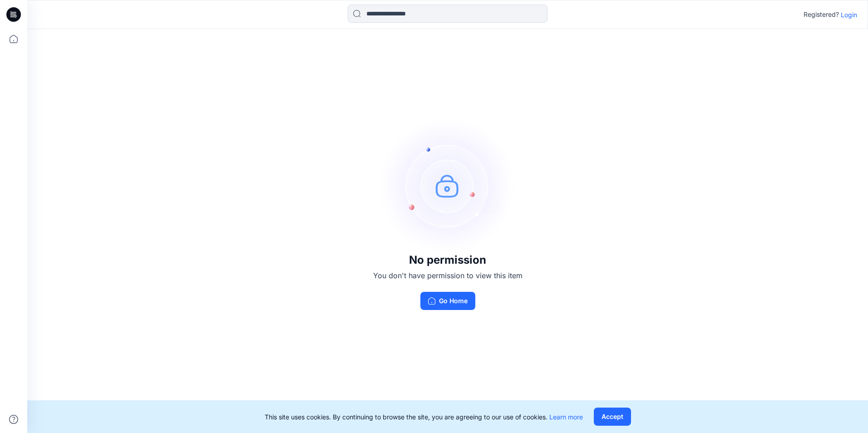 This screenshot has height=433, width=868. What do you see at coordinates (448, 260) in the screenshot?
I see `h3: No permission` at bounding box center [448, 260].